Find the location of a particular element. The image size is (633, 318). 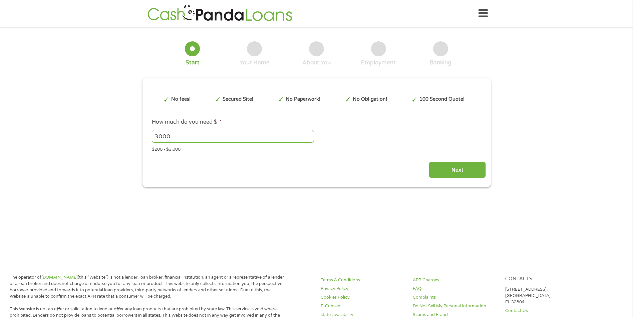

p: The operator of (this “Website”) is not a lender, loan broker, financial institution, an agent or... is located at coordinates (148, 287).